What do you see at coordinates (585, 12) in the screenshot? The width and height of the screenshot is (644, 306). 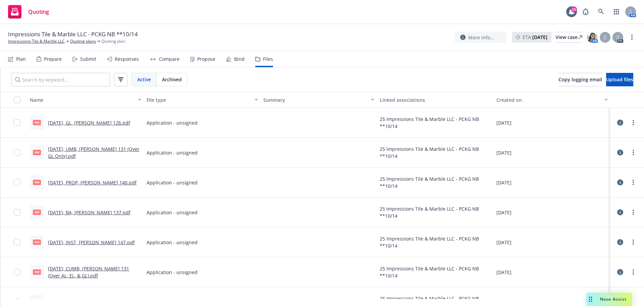 I see `a: Report a Bug` at bounding box center [585, 12].